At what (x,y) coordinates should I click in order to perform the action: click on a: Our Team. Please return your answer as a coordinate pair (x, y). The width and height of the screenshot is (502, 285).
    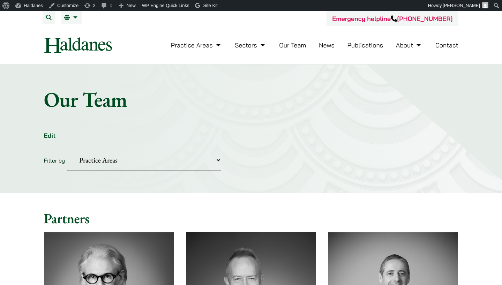
    Looking at the image, I should click on (292, 45).